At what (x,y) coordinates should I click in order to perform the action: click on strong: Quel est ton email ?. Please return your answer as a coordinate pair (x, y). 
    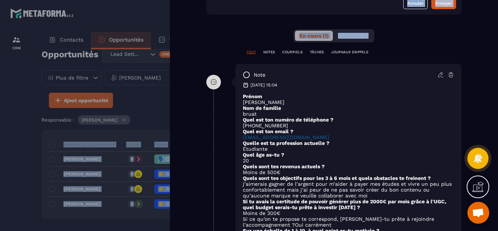
    Looking at the image, I should click on (268, 131).